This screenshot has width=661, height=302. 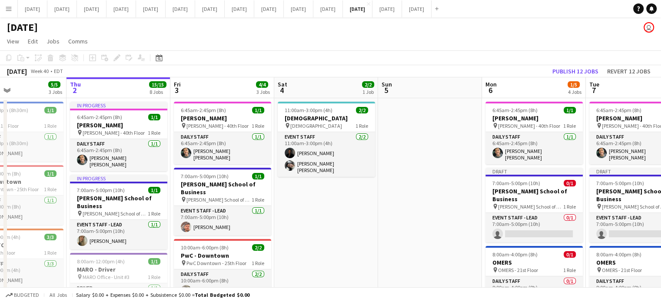 What do you see at coordinates (27, 295) in the screenshot?
I see `span: Budgeted` at bounding box center [27, 295].